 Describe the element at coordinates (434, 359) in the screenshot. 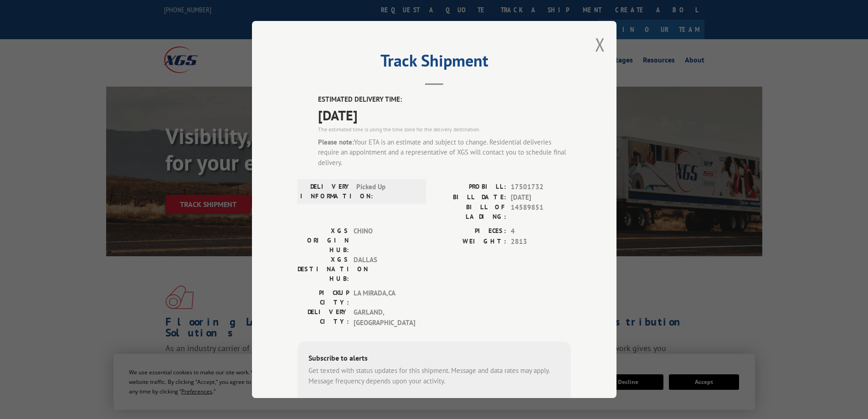

I see `div: Subscribe to alerts` at that location.